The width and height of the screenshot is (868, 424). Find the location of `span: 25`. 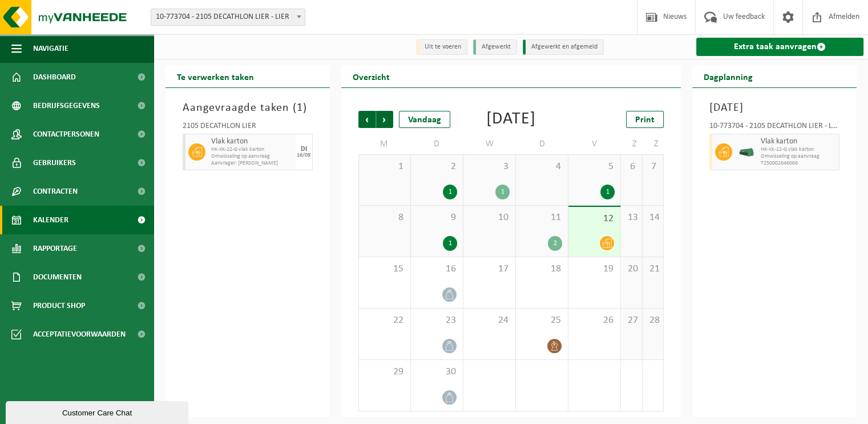

span: 25 is located at coordinates (542, 321).